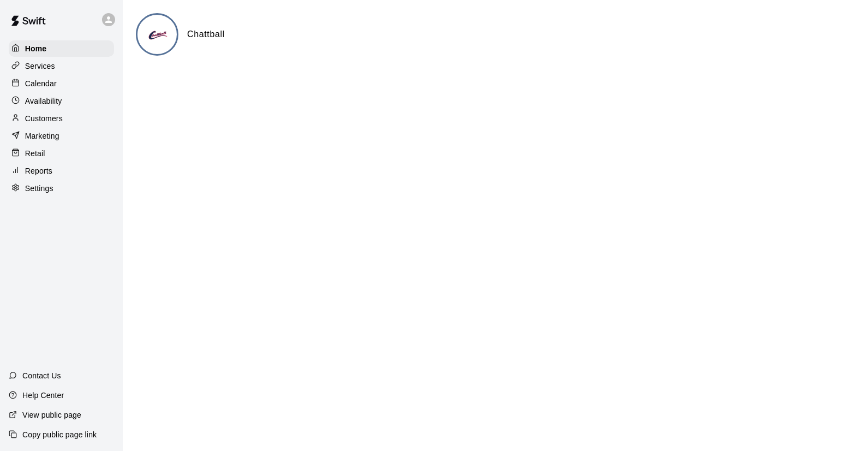 This screenshot has width=868, height=451. Describe the element at coordinates (61, 171) in the screenshot. I see `a: Reports` at that location.